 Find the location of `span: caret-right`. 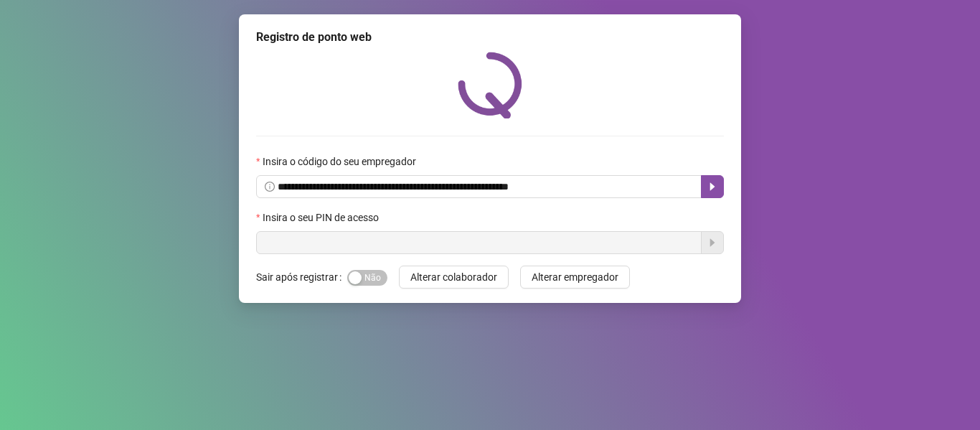

span: caret-right is located at coordinates (712, 187).